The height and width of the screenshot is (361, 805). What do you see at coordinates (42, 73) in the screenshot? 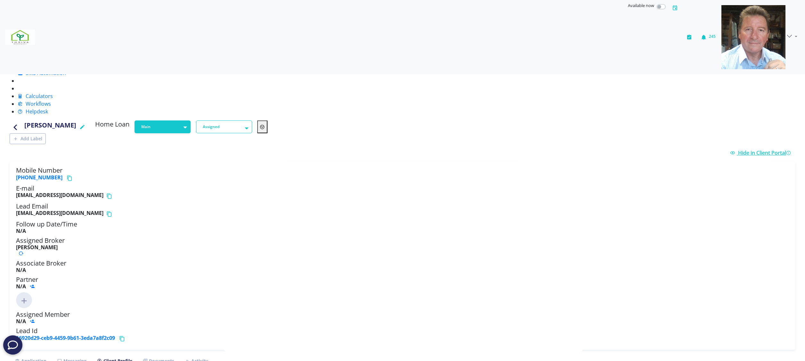
I see `a: SMS Automation` at bounding box center [42, 73].